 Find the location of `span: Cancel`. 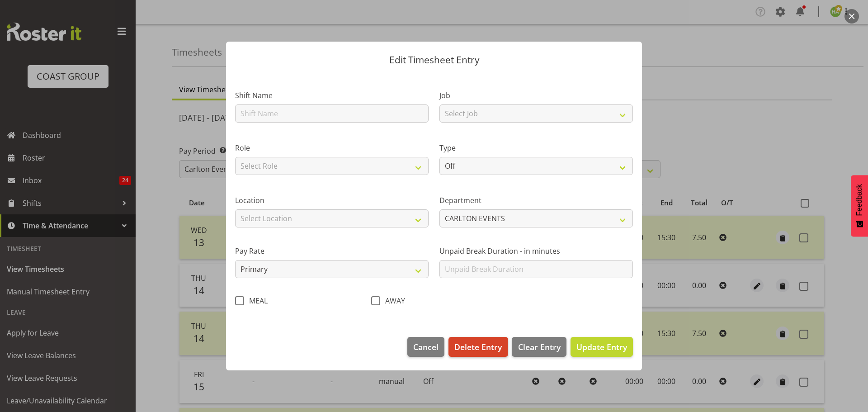

span: Cancel is located at coordinates (426, 347).